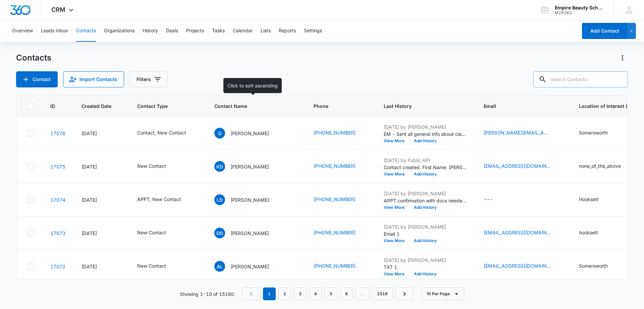 The width and height of the screenshot is (644, 309). Describe the element at coordinates (59, 10) in the screenshot. I see `span: CRM` at that location.